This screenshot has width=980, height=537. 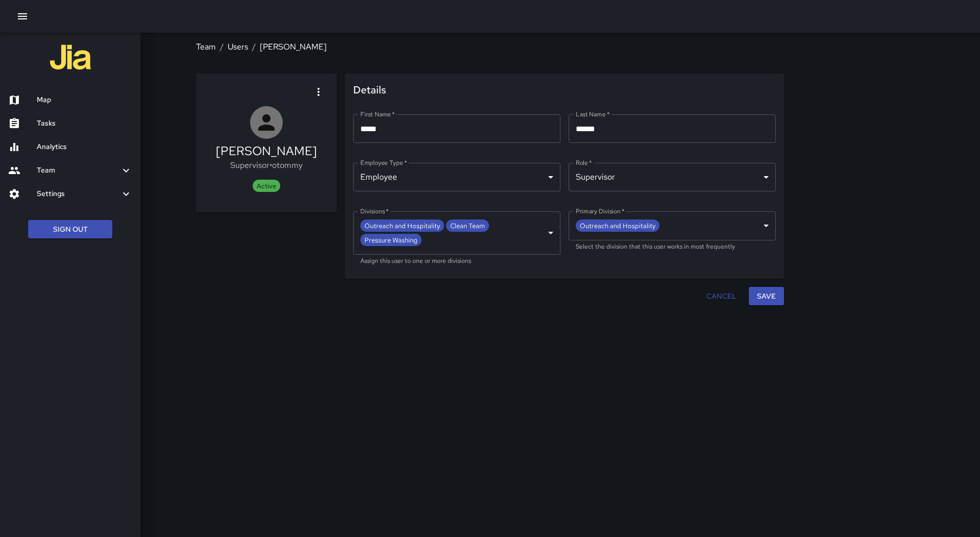 I want to click on h6: Tasks, so click(x=84, y=123).